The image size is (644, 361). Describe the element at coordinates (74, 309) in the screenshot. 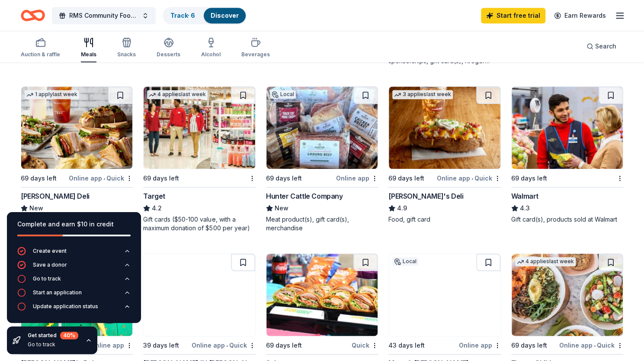

I see `button: Update application status` at that location.